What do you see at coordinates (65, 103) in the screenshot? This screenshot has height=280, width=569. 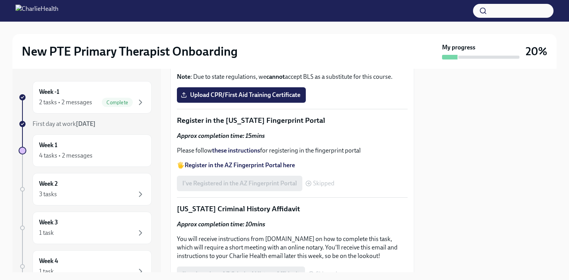 I see `div: 2 tasks • 2 messages` at bounding box center [65, 103].